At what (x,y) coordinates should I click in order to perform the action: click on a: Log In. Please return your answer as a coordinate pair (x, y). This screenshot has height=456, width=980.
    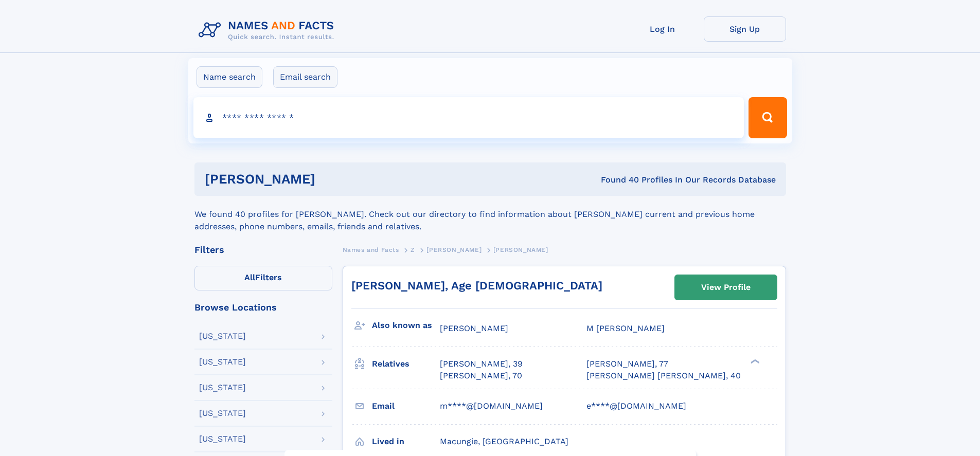
    Looking at the image, I should click on (663, 29).